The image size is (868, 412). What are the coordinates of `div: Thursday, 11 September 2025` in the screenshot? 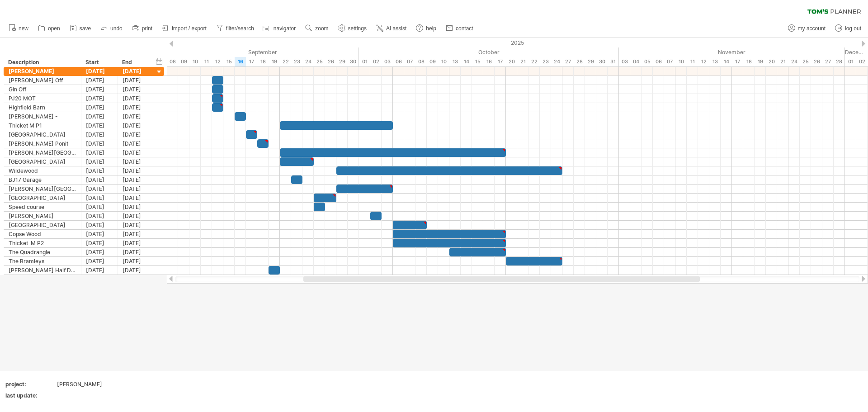 It's located at (206, 62).